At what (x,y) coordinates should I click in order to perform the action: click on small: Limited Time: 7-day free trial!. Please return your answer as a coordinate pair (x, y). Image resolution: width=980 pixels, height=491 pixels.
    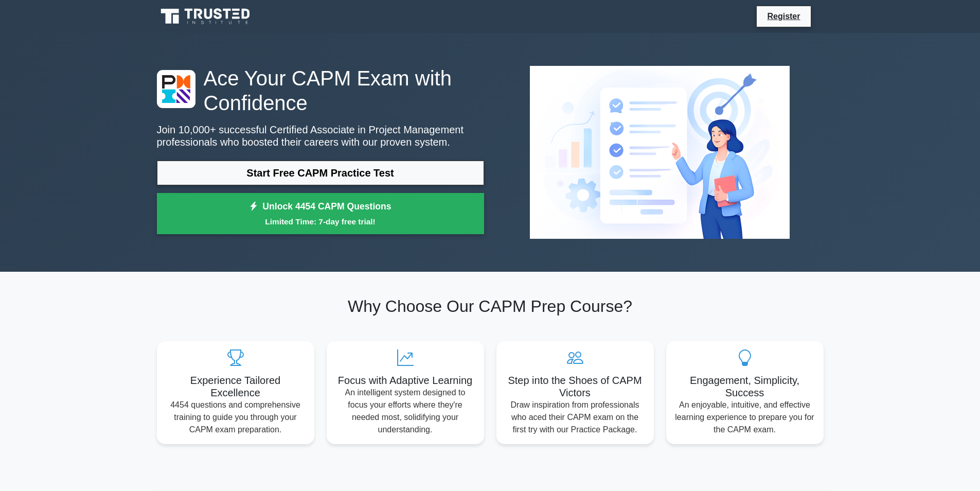
    Looking at the image, I should click on (321, 221).